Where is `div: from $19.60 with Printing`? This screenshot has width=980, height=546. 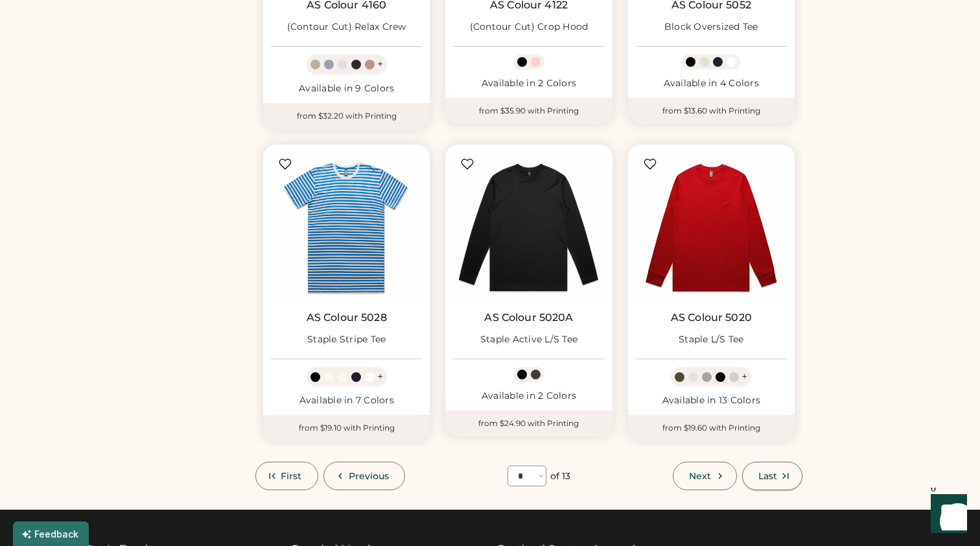 div: from $19.60 with Printing is located at coordinates (711, 428).